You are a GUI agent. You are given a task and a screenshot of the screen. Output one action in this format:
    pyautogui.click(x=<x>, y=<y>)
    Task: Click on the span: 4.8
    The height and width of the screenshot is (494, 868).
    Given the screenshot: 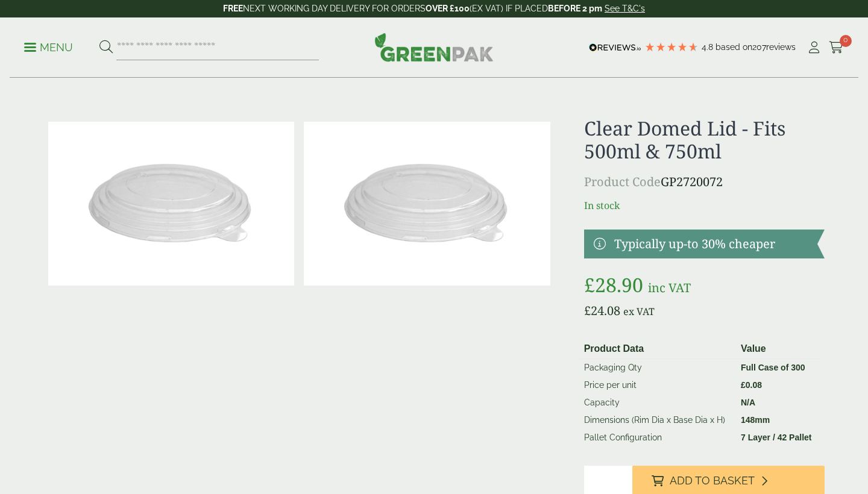 What is the action you would take?
    pyautogui.click(x=708, y=47)
    